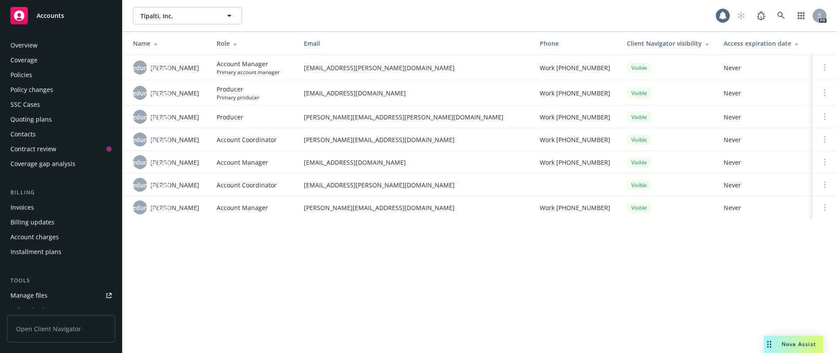 This screenshot has height=353, width=837. I want to click on div: Coverage gap analysis, so click(43, 164).